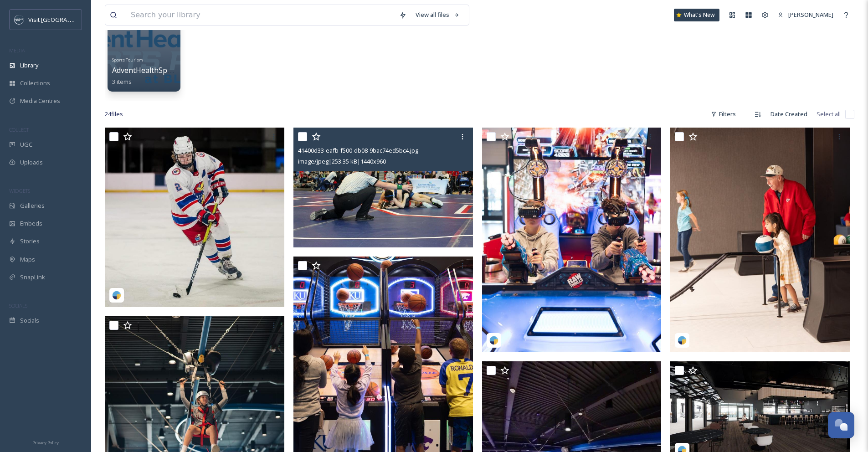  What do you see at coordinates (45, 442) in the screenshot?
I see `span: Privacy Policy` at bounding box center [45, 442].